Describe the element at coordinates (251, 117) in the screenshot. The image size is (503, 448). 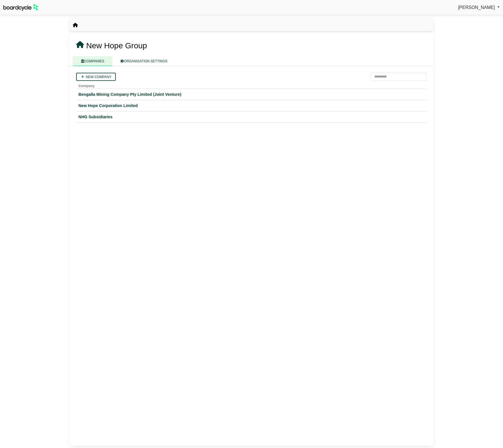
I see `div: NHG Subsidiaries` at that location.